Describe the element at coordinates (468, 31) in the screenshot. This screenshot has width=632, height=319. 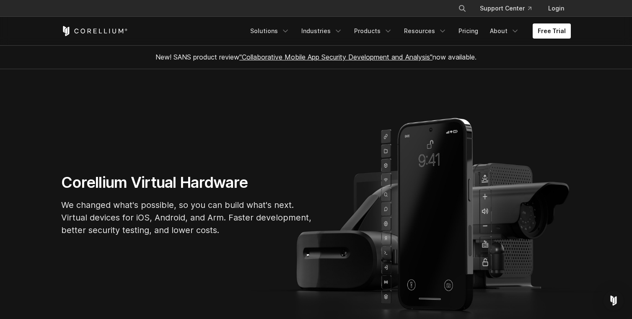
I see `a: Pricing` at that location.